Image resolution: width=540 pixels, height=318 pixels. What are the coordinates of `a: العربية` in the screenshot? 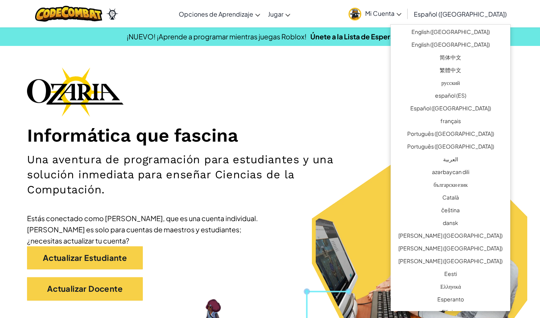 It's located at (451, 160).